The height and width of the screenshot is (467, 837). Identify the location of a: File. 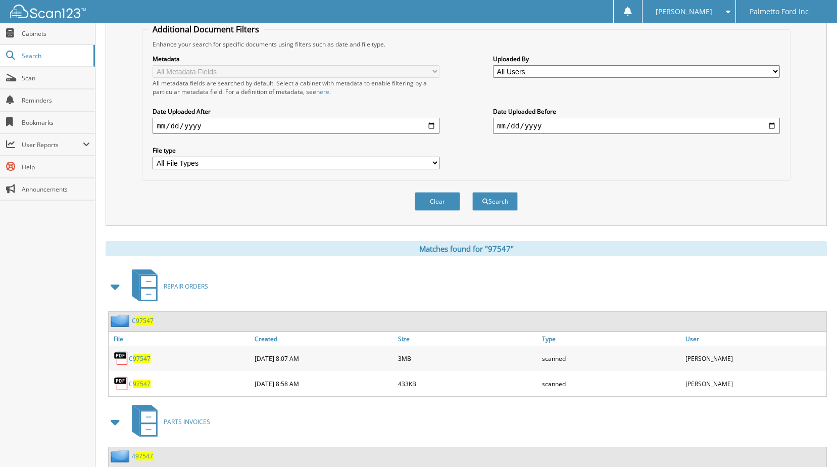
(180, 338).